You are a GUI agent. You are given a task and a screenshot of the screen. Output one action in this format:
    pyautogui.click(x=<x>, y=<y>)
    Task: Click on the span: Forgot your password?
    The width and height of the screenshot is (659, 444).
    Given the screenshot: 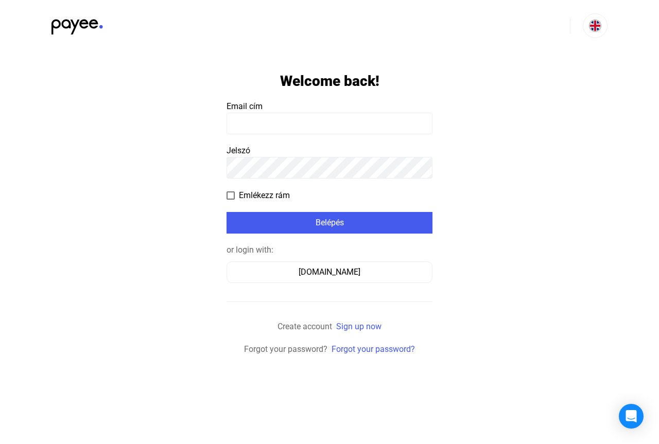 What is the action you would take?
    pyautogui.click(x=286, y=349)
    